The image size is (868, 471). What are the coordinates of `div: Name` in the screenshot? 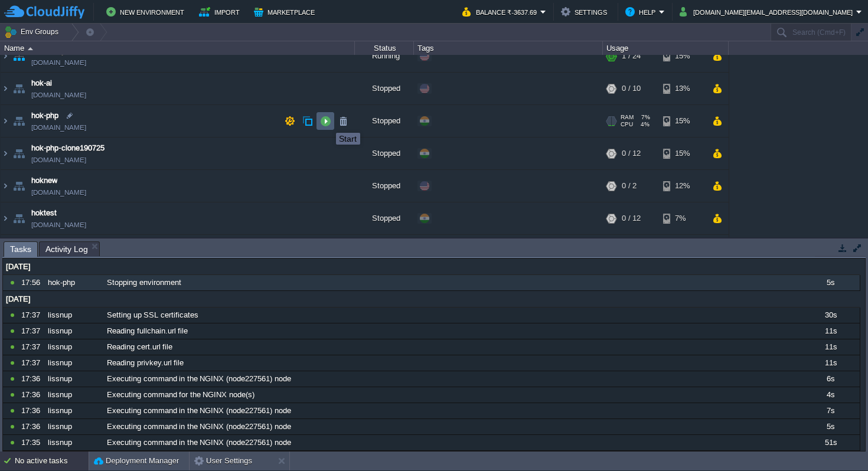 It's located at (178, 48).